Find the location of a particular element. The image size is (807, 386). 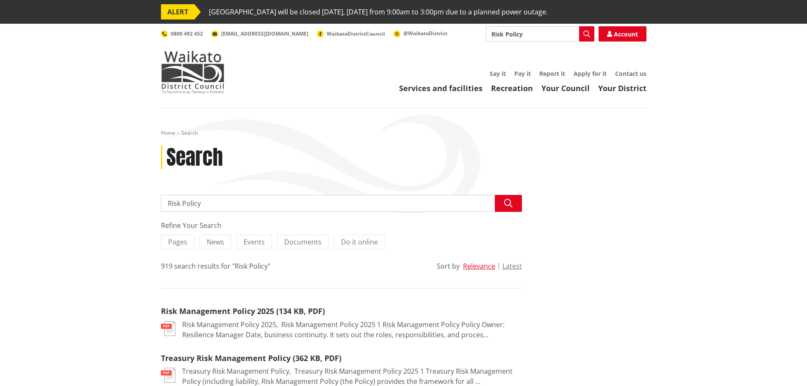

a: WaikatoDistrictCouncil is located at coordinates (351, 33).